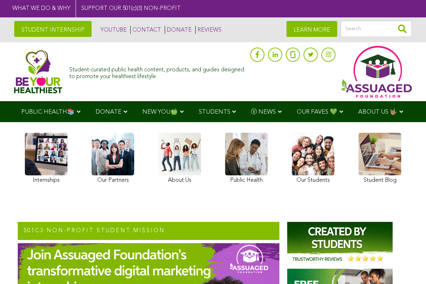 This screenshot has height=284, width=426. I want to click on a: LEARN MORE, so click(312, 29).